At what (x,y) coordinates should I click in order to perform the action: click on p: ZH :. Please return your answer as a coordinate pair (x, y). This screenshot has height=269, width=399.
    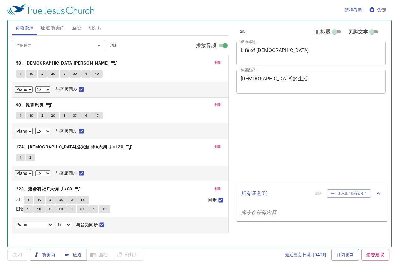
    Looking at the image, I should click on (20, 200).